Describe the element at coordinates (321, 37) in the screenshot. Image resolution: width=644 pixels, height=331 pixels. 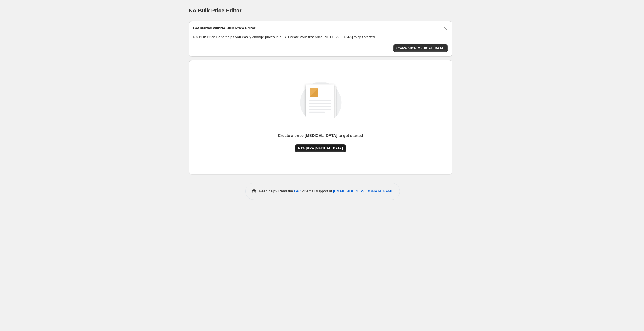
I see `p: NA Bulk Price Editor helps you easily change prices in bulk. Create your first price [MEDICAL_DAT...` at that location.